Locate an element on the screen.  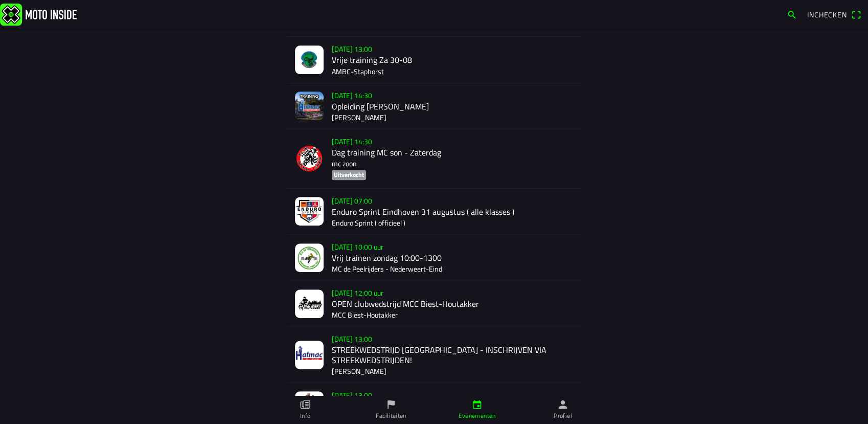
span: Inchecken is located at coordinates (827, 14).